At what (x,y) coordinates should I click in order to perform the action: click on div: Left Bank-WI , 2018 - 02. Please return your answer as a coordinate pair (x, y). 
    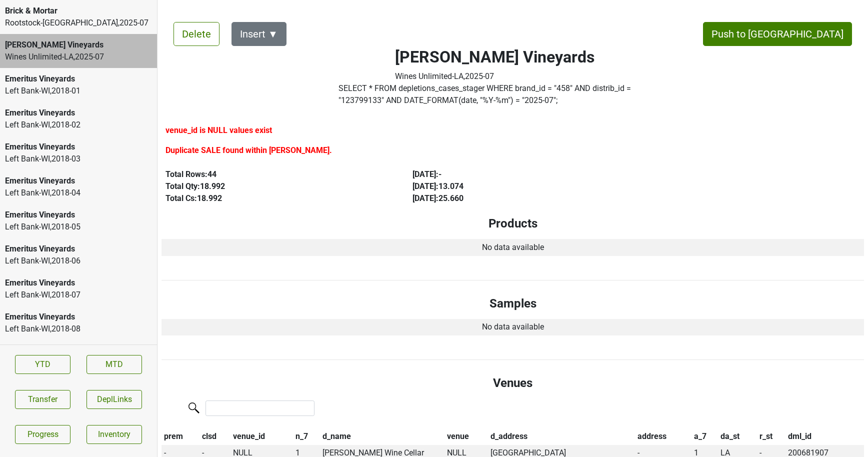
    Looking at the image, I should click on (79, 125).